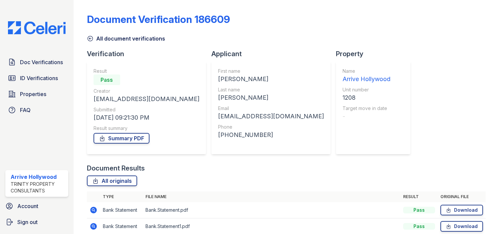 Image resolution: width=499 pixels, height=234 pixels. Describe the element at coordinates (25, 110) in the screenshot. I see `span: FAQ` at that location.